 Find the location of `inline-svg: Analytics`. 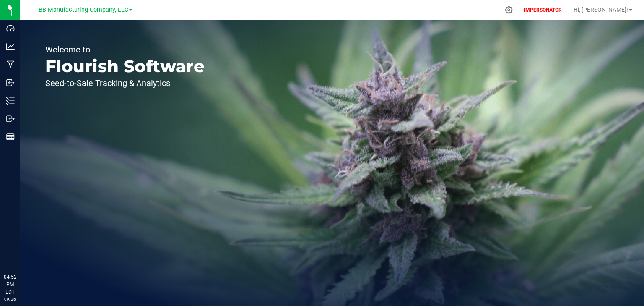

inline-svg: Analytics is located at coordinates (10, 47).